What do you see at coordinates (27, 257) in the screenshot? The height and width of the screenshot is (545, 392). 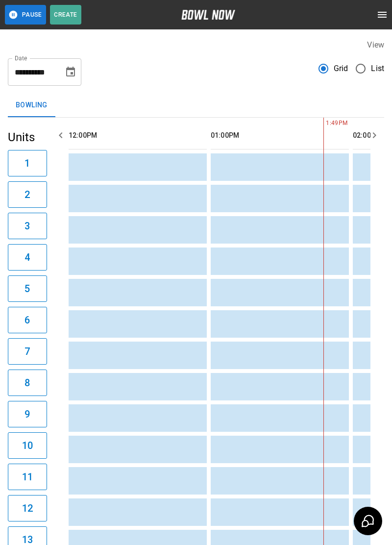 I see `h6: 4` at bounding box center [27, 257].